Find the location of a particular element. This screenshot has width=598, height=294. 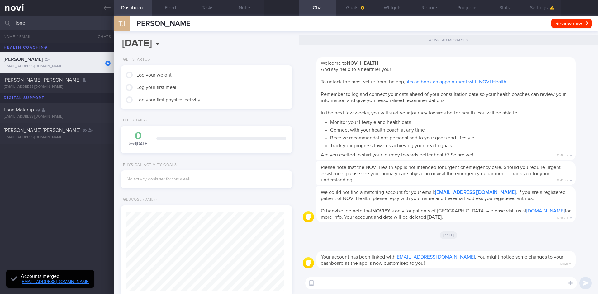

li: Connect with your health coach at any time is located at coordinates (450, 129).